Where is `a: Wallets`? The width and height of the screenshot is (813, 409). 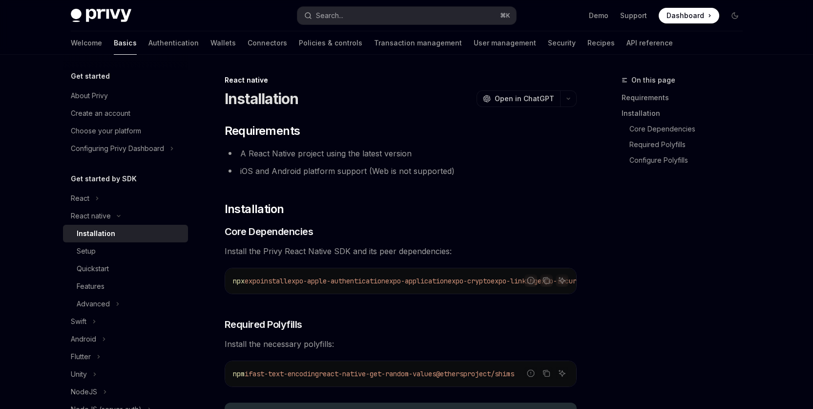 a: Wallets is located at coordinates (223, 43).